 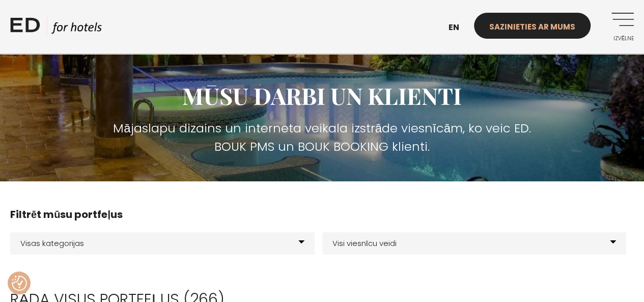 What do you see at coordinates (56, 28) in the screenshot?
I see `a: ED viesnīcas` at bounding box center [56, 28].